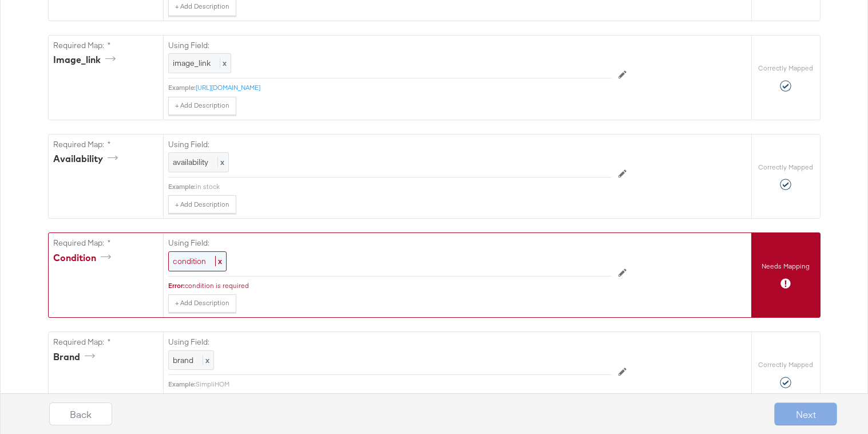  Describe the element at coordinates (76, 357) in the screenshot. I see `div: brand` at that location.